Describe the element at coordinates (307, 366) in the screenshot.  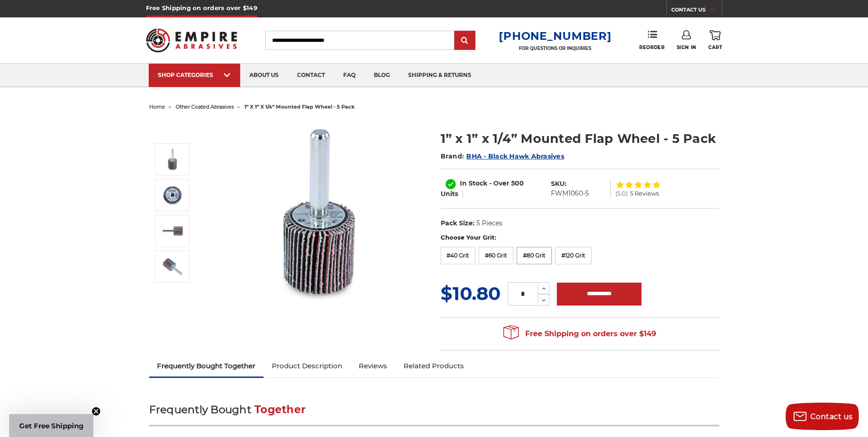
I see `a: Product Description` at that location.